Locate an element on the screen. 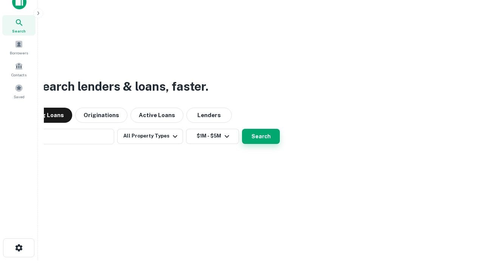  button: Originations is located at coordinates (101, 115).